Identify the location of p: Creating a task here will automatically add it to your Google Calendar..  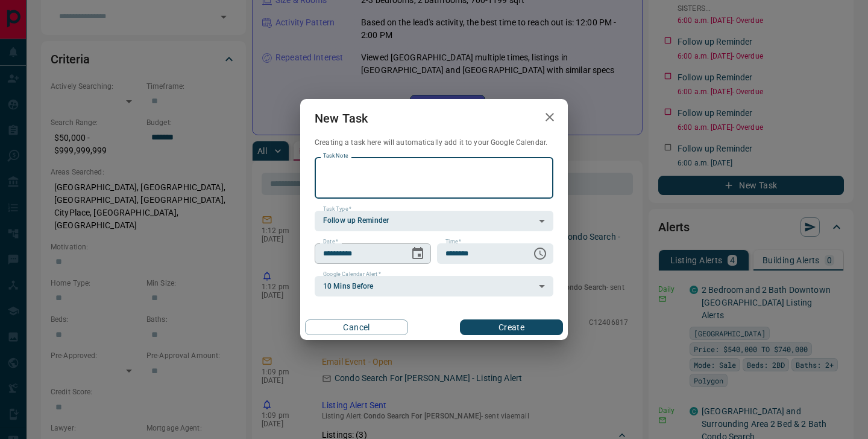
(434, 143).